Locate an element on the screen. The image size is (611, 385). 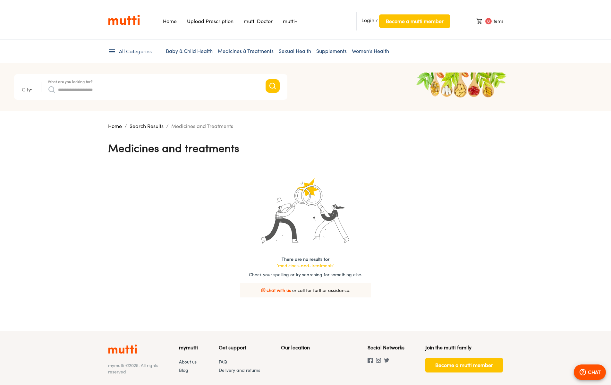
p: Medicines and Treatments is located at coordinates (202, 126).